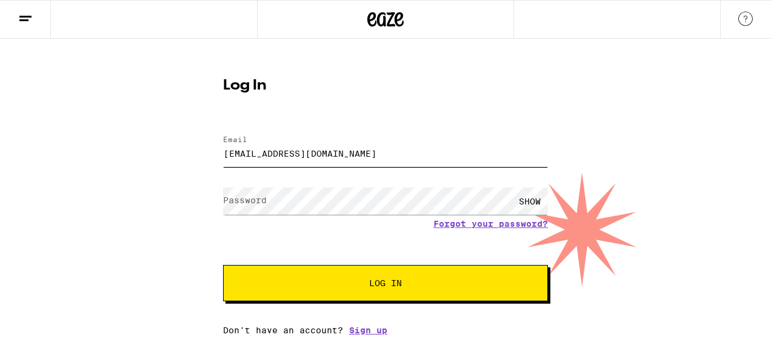  What do you see at coordinates (385, 153) in the screenshot?
I see `input: Email` at bounding box center [385, 153].